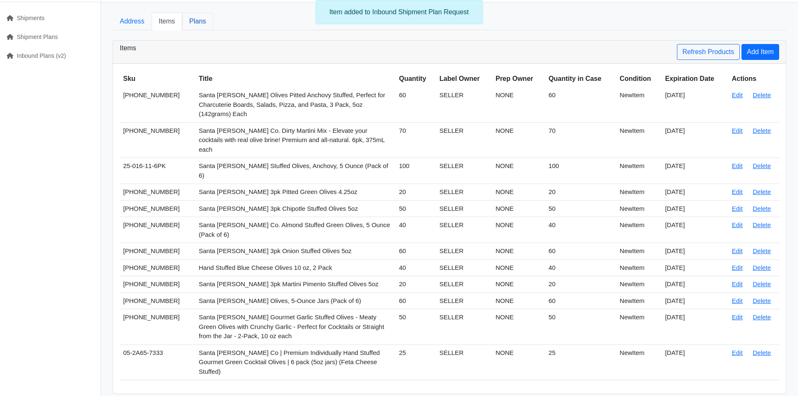 This screenshot has height=396, width=798. What do you see at coordinates (416, 79) in the screenshot?
I see `th: Quantity` at bounding box center [416, 79].